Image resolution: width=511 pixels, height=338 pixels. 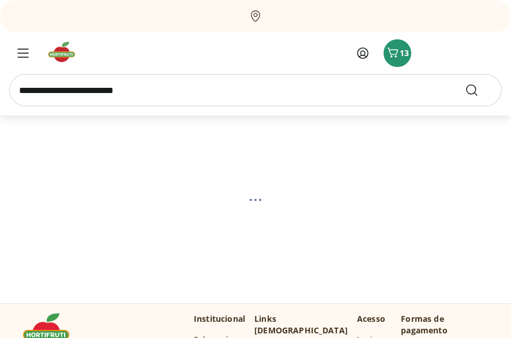 I want to click on p: Acesso, so click(x=371, y=319).